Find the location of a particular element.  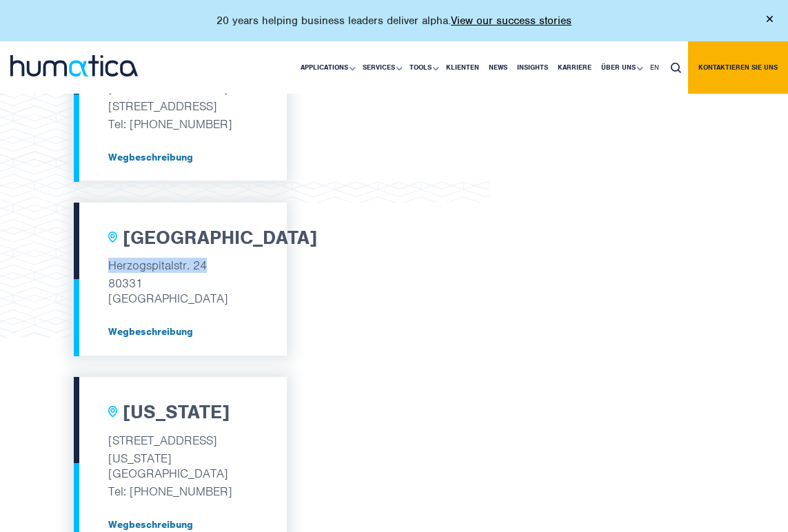

a: View our success stories is located at coordinates (511, 20).